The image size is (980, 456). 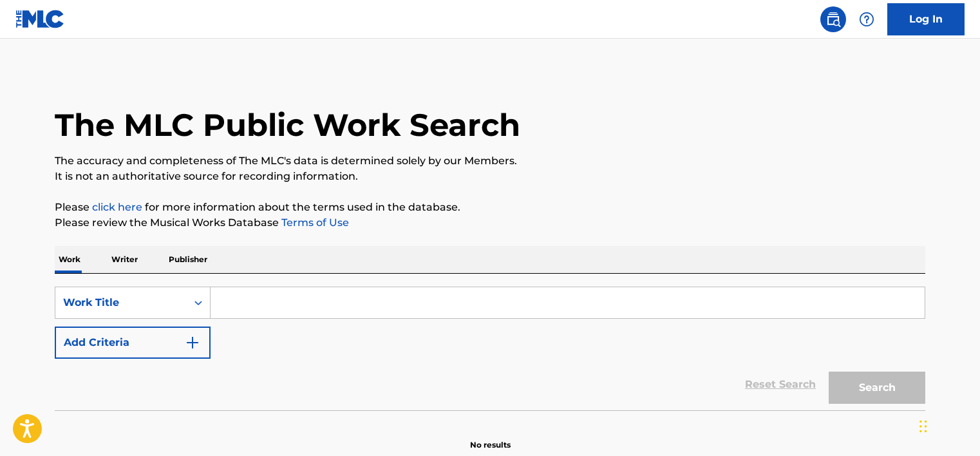 I want to click on a: click here, so click(x=117, y=207).